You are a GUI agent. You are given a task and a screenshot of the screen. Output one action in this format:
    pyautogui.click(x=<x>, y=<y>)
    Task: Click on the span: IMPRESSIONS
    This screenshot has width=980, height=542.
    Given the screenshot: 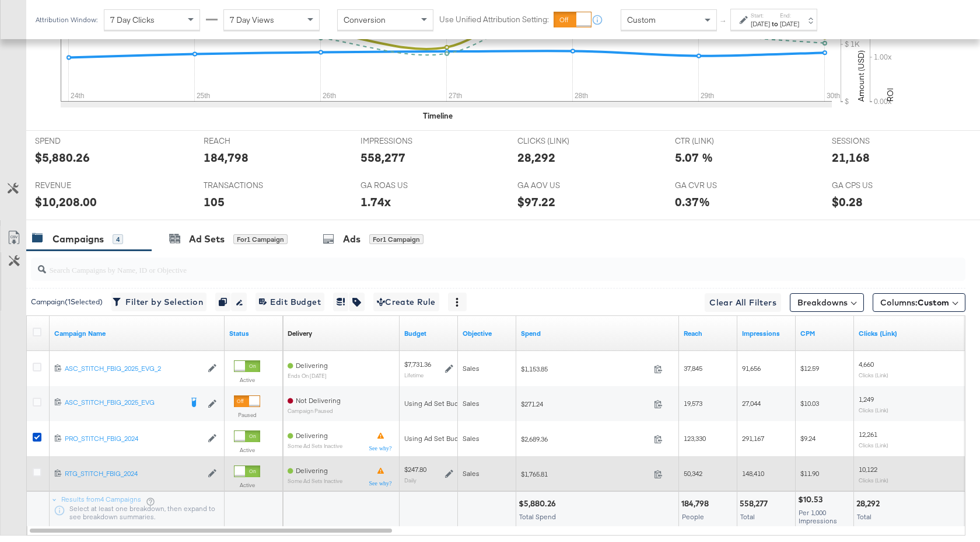 What is the action you would take?
    pyautogui.click(x=405, y=141)
    